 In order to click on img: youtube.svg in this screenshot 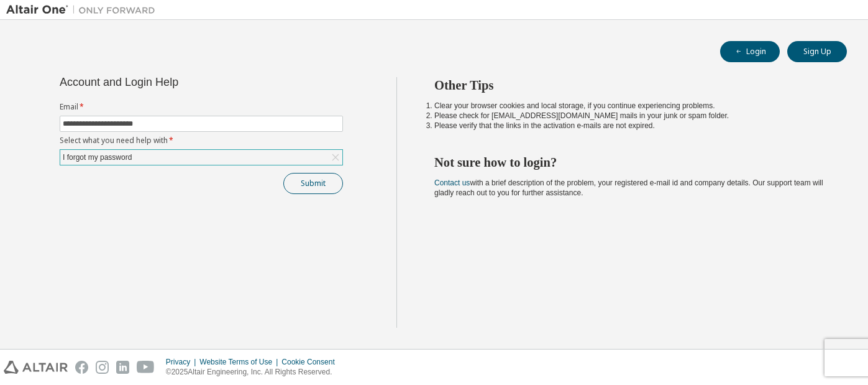, I will do `click(145, 367)`.